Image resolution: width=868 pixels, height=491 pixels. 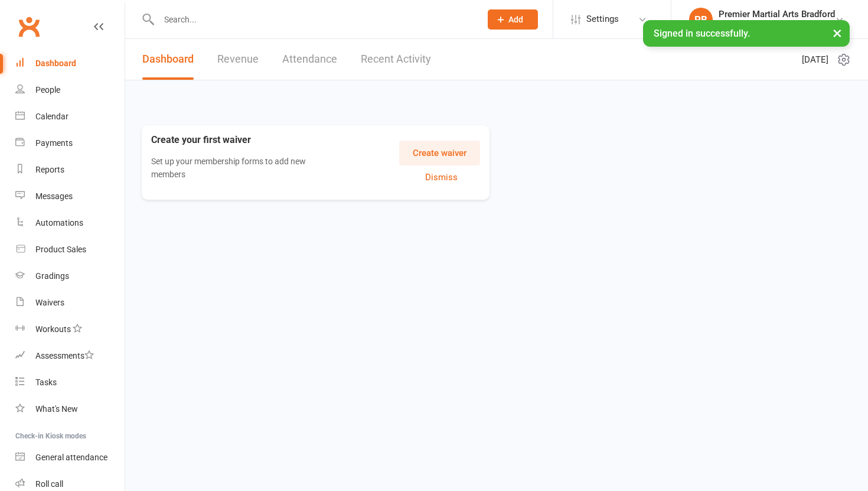 I want to click on a: Gradings, so click(x=70, y=276).